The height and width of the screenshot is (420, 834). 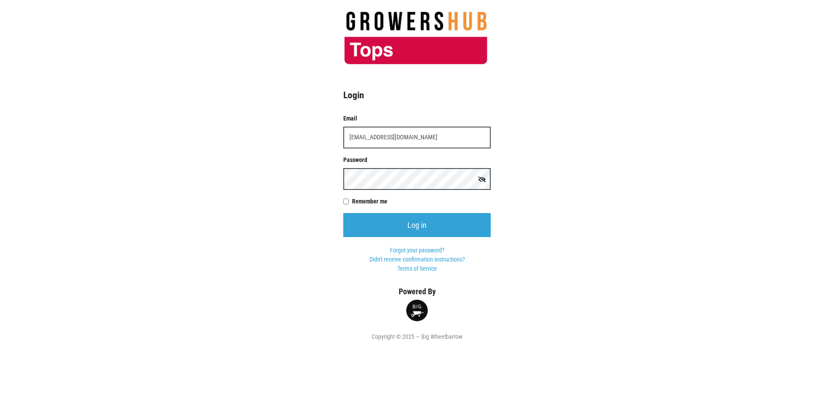 What do you see at coordinates (417, 268) in the screenshot?
I see `a: Terms of Service` at bounding box center [417, 268].